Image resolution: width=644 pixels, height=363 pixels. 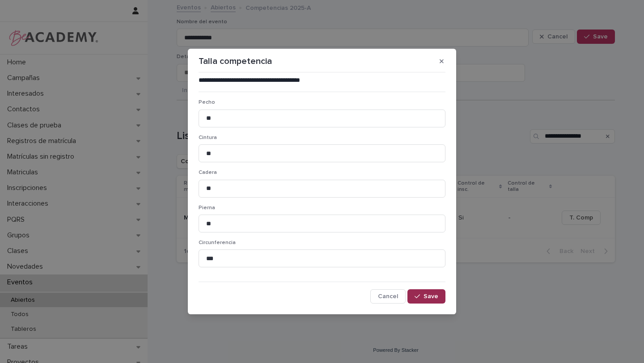 What do you see at coordinates (207, 208) in the screenshot?
I see `span: Pierna` at bounding box center [207, 208].